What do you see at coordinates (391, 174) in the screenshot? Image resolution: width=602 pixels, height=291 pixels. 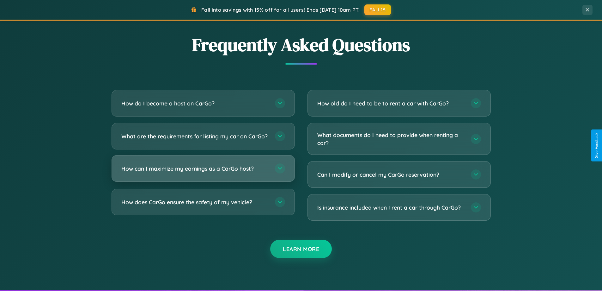 I see `h3: Can I modify or cancel my CarGo reservation?` at bounding box center [391, 174].